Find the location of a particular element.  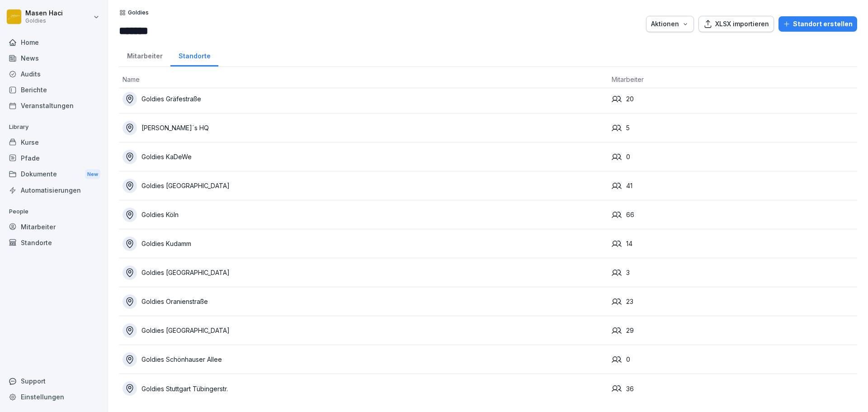

div: Berichte is located at coordinates (54, 89).